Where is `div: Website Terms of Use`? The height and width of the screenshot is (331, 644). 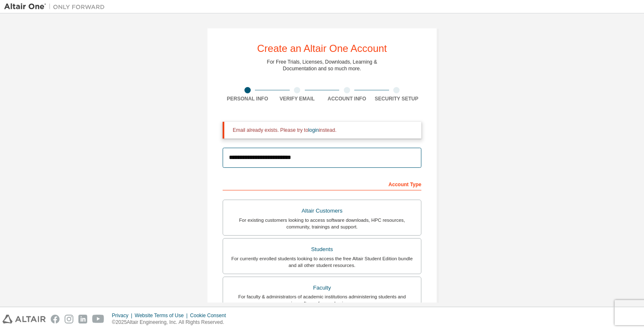 div: Website Terms of Use is located at coordinates (162, 316).